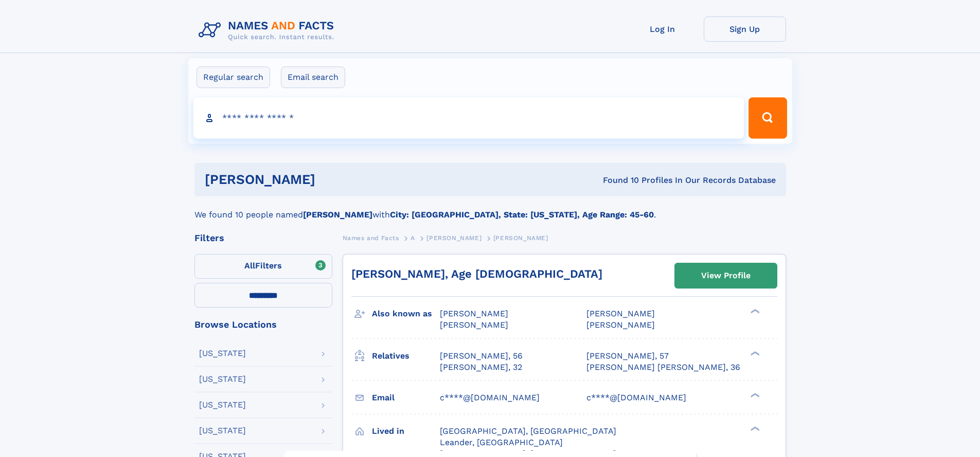 The width and height of the screenshot is (980, 457). Describe the element at coordinates (406, 431) in the screenshot. I see `h3: Lived in` at that location.